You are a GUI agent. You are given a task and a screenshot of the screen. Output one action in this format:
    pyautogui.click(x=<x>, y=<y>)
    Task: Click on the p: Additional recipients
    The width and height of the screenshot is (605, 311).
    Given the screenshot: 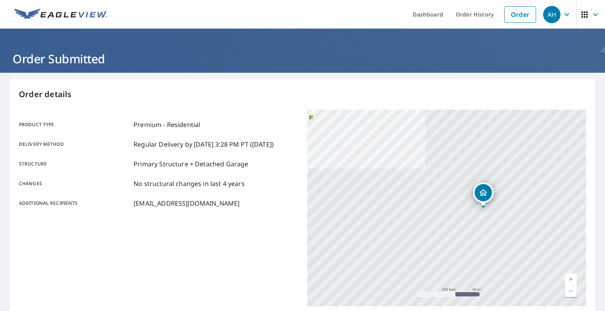 What is the action you would take?
    pyautogui.click(x=74, y=204)
    